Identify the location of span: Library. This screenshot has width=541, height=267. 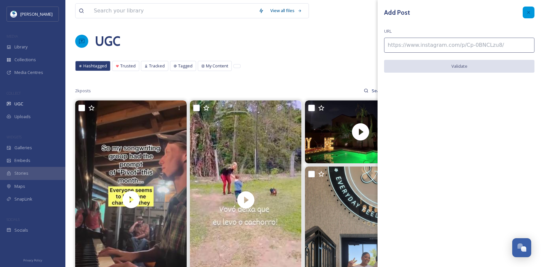
(21, 47).